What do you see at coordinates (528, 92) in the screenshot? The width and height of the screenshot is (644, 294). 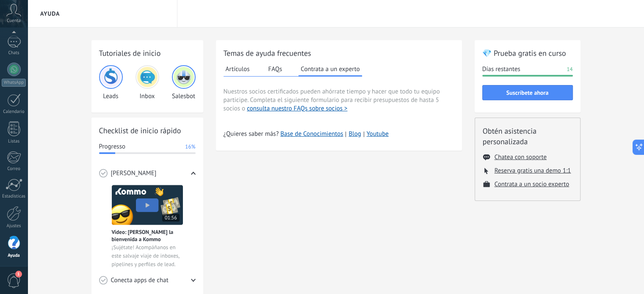 I see `button: Suscríbete ahora` at bounding box center [528, 92].